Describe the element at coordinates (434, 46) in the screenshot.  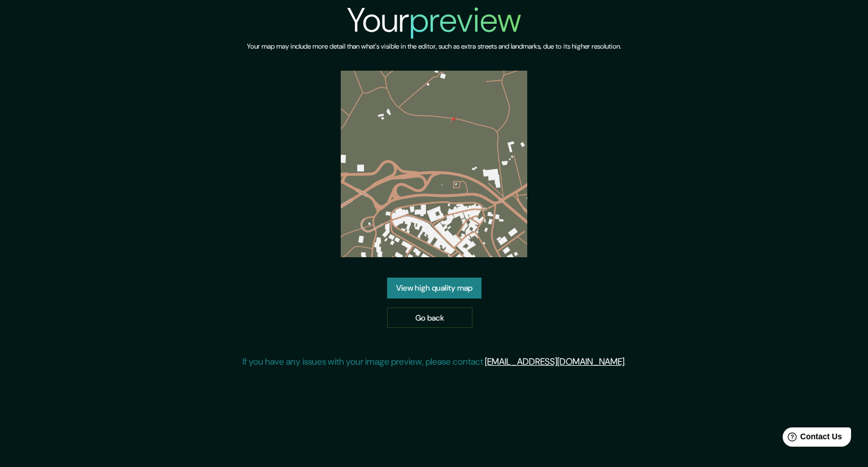
I see `h6: Your map may include more detail than what's visible in the editor, such as extra streets and lan...` at that location.